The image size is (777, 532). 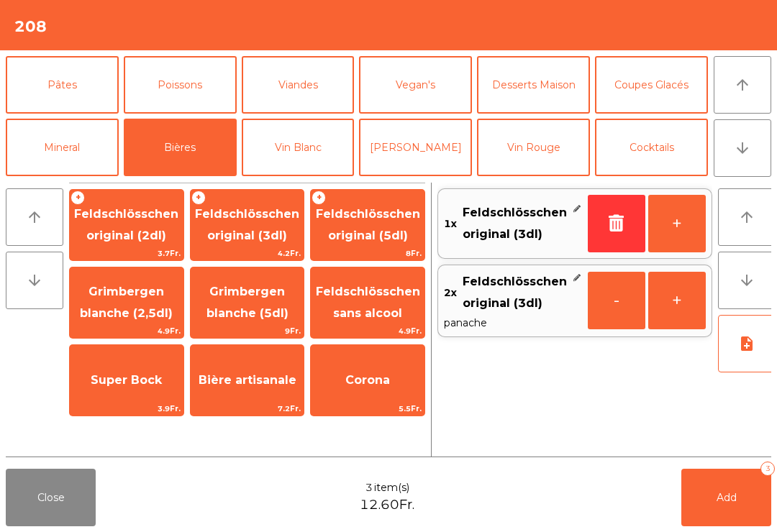 What do you see at coordinates (30, 26) in the screenshot?
I see `h4: 208` at bounding box center [30, 26].